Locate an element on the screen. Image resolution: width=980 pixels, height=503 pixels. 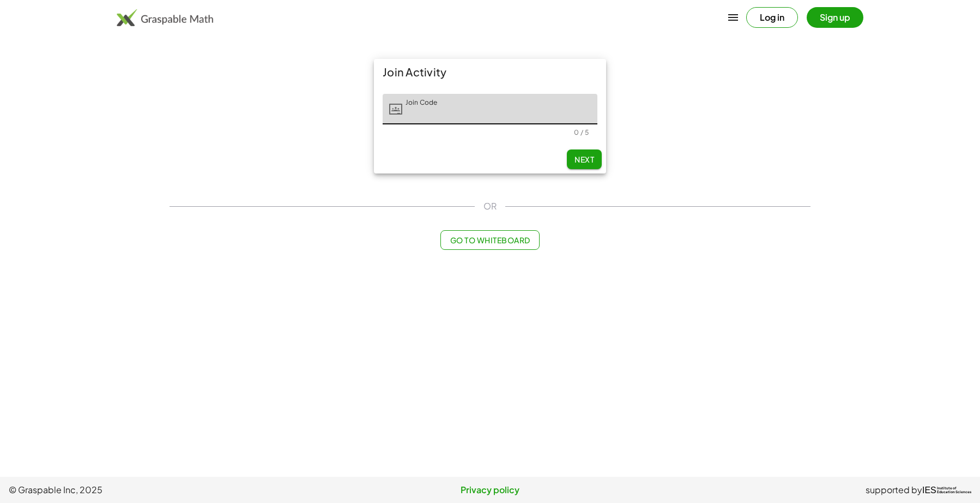
button: Sign up is located at coordinates (835, 18).